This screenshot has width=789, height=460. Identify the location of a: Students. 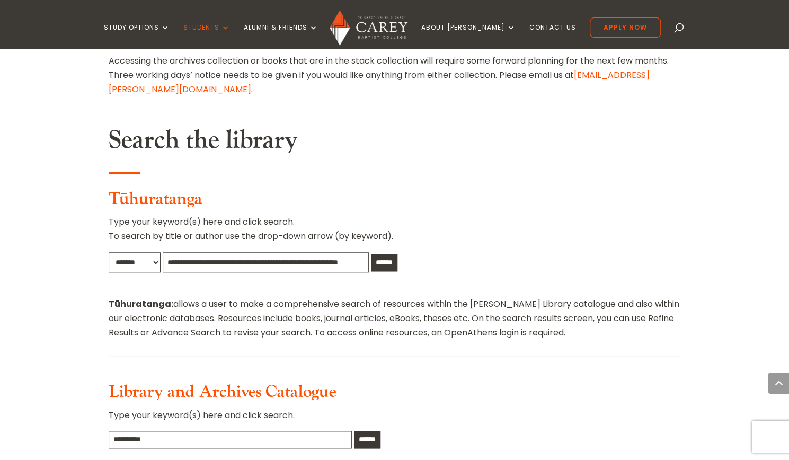
(207, 36).